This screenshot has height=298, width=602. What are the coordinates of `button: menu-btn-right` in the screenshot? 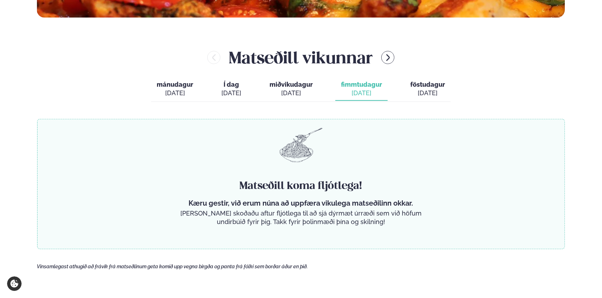 It's located at (387, 57).